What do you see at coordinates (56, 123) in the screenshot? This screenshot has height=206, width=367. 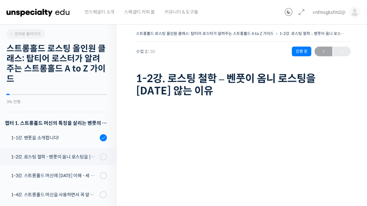 I see `h3: 챕터 1. 스트롱홀드 머신의 특징을 살리는 벤풋의 로스팅 방식` at bounding box center [56, 123].